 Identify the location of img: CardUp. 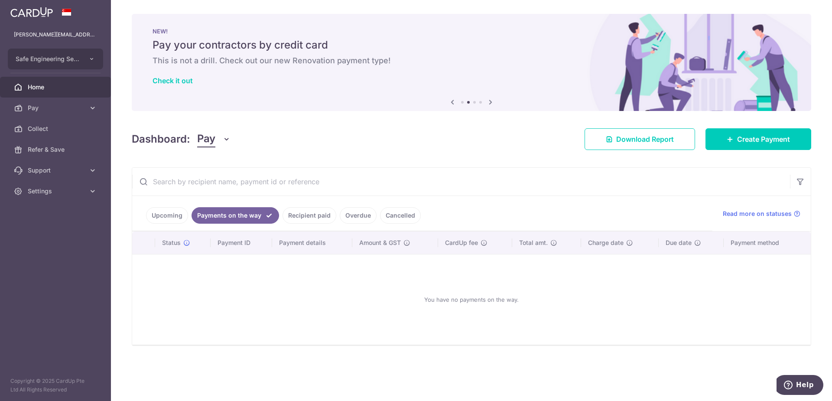
(32, 12).